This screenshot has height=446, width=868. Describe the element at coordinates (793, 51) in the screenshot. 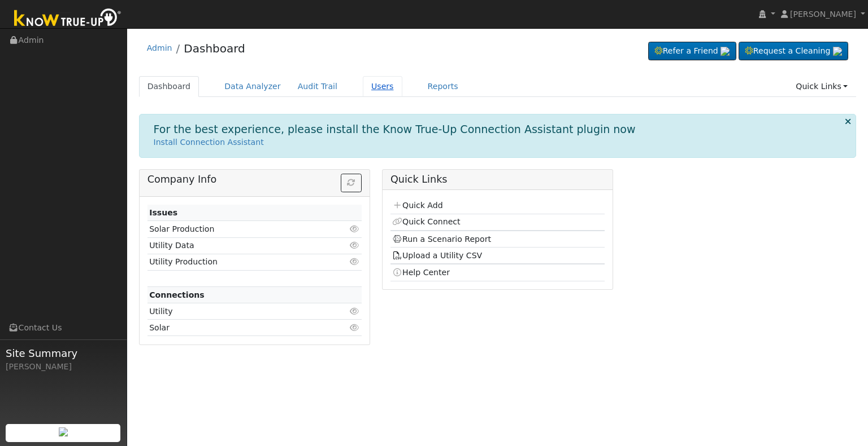

I see `a: Request a Cleaning` at that location.